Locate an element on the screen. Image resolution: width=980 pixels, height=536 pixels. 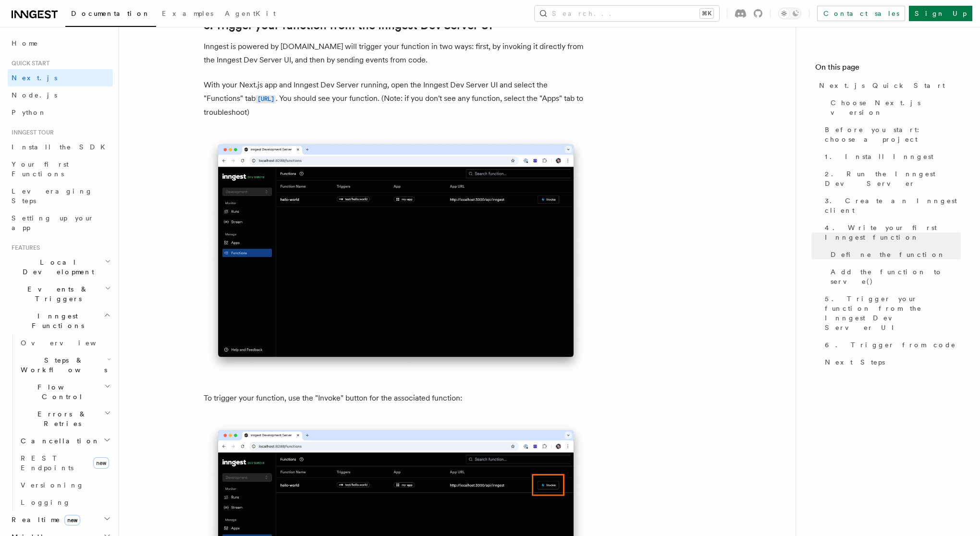
p: To trigger your function, use the "Invoke" button for the associated function: is located at coordinates (396, 398).